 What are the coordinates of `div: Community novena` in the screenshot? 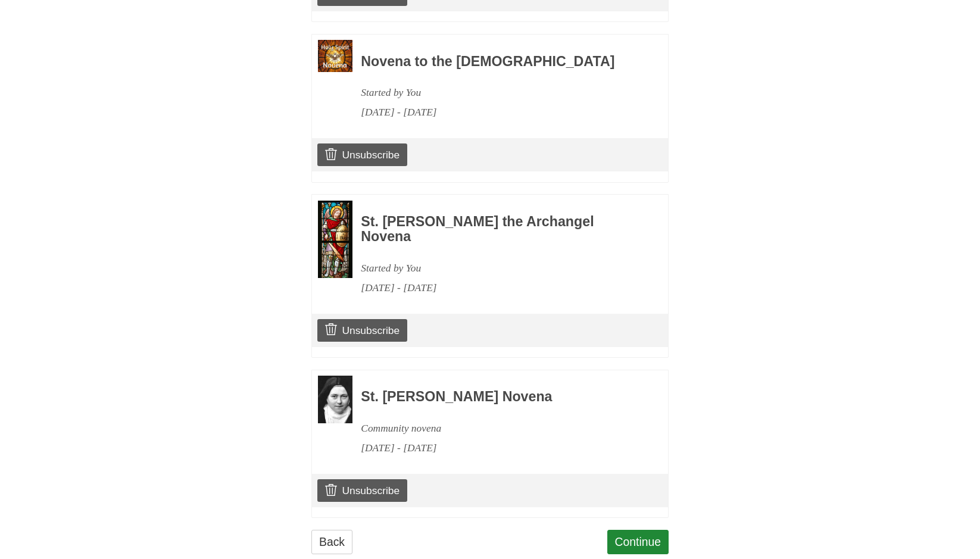 It's located at (498, 428).